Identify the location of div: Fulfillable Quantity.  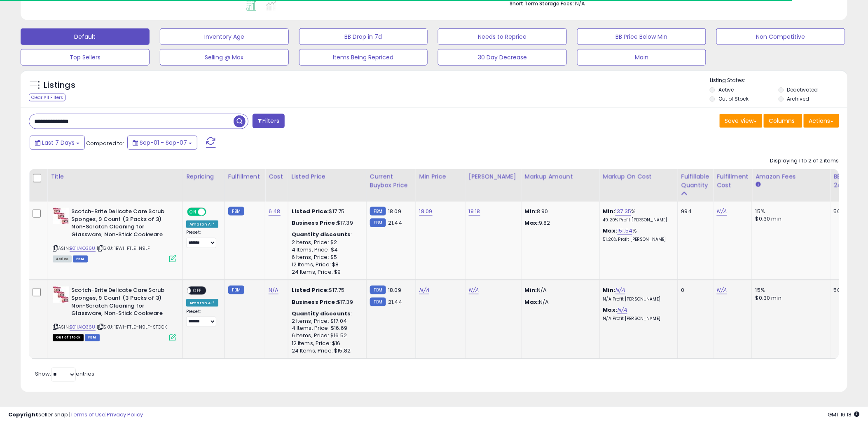
(695, 181).